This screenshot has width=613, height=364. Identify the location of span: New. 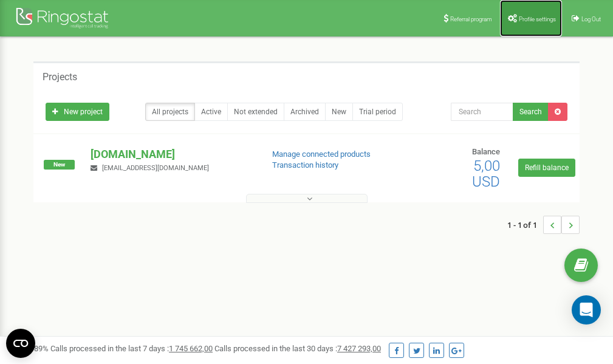
(59, 165).